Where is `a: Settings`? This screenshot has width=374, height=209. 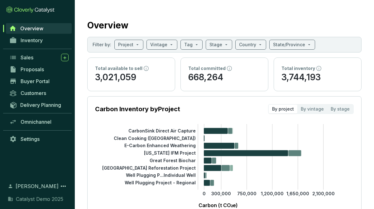
a: Settings is located at coordinates (39, 139).